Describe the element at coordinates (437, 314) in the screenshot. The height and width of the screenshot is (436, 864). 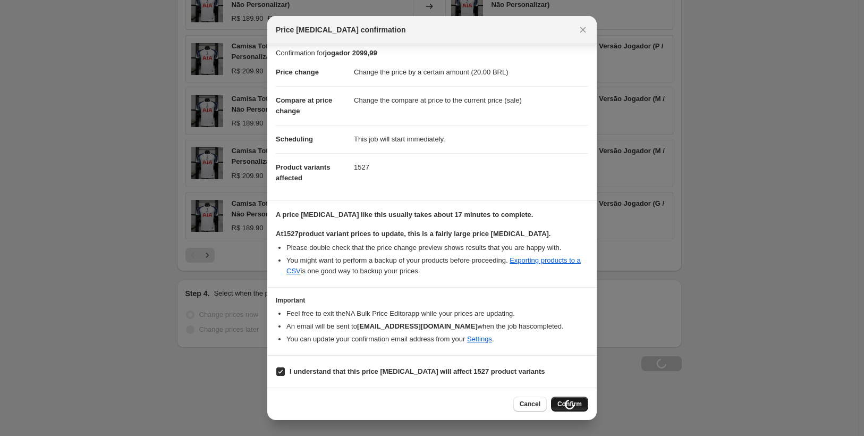
I see `li: Feel free to exit the NA Bulk Price Editor app while your prices are updating.` at that location.